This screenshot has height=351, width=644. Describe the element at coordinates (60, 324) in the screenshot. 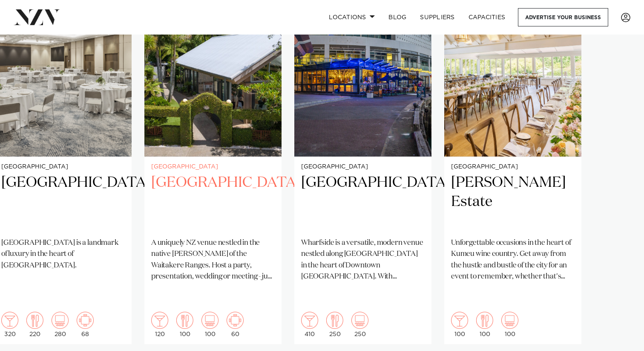

I see `div: 280` at that location.